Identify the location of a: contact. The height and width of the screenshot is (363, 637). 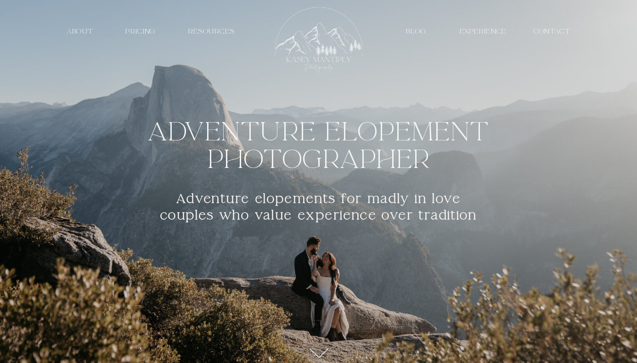
(552, 31).